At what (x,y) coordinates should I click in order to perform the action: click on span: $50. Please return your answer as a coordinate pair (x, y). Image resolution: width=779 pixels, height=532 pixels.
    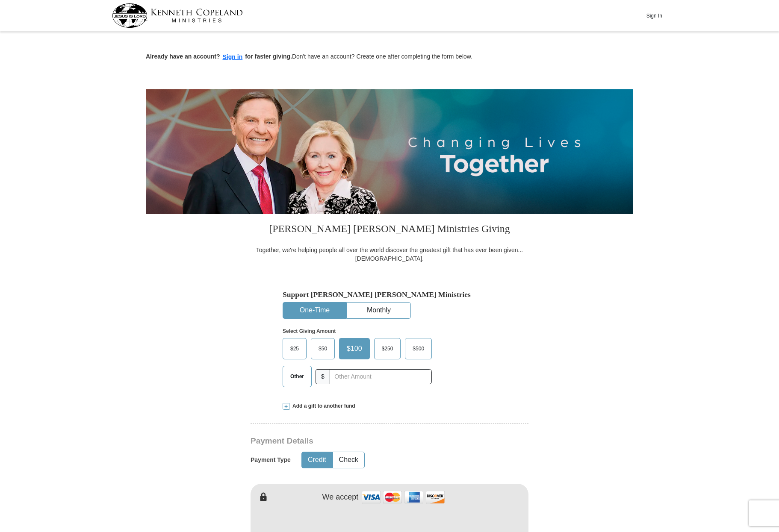
    Looking at the image, I should click on (323, 349).